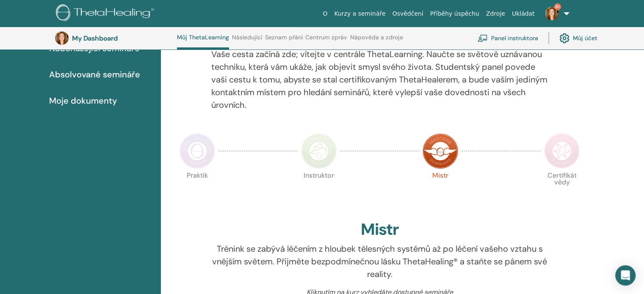 This screenshot has height=294, width=644. What do you see at coordinates (319, 151) in the screenshot?
I see `img: Instructor` at bounding box center [319, 151].